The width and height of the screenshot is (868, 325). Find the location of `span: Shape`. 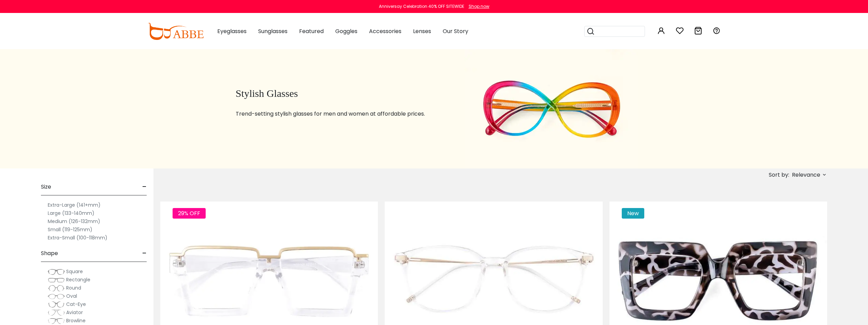

span: Shape is located at coordinates (49, 253).